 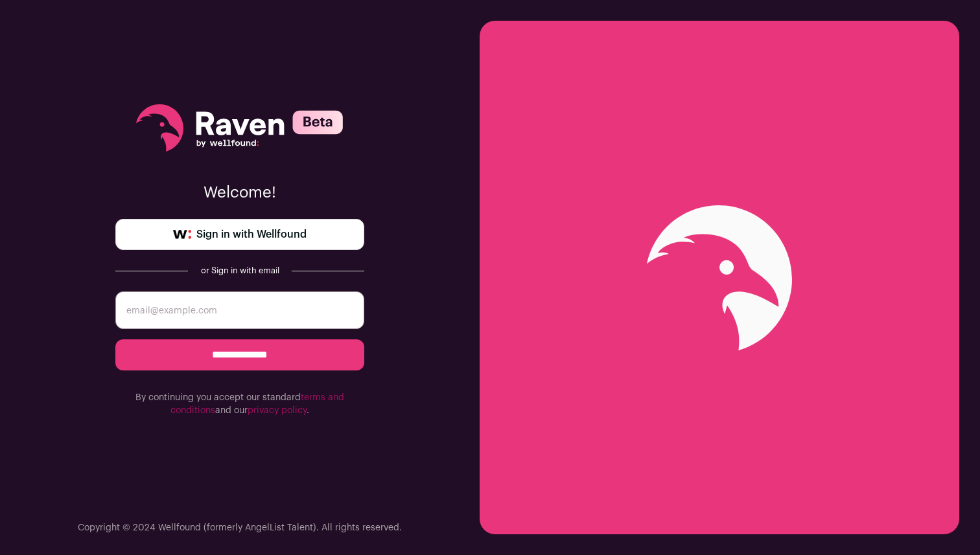 I want to click on a: Sign in with Wellfound, so click(x=240, y=234).